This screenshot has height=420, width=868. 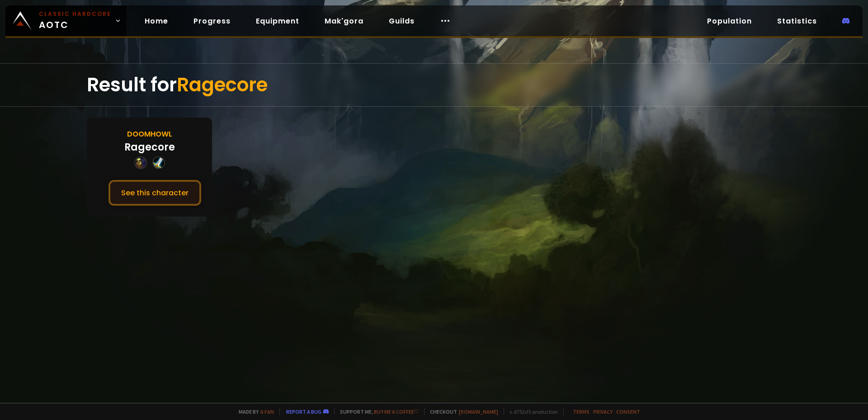 What do you see at coordinates (628, 411) in the screenshot?
I see `a: Consent` at bounding box center [628, 411].